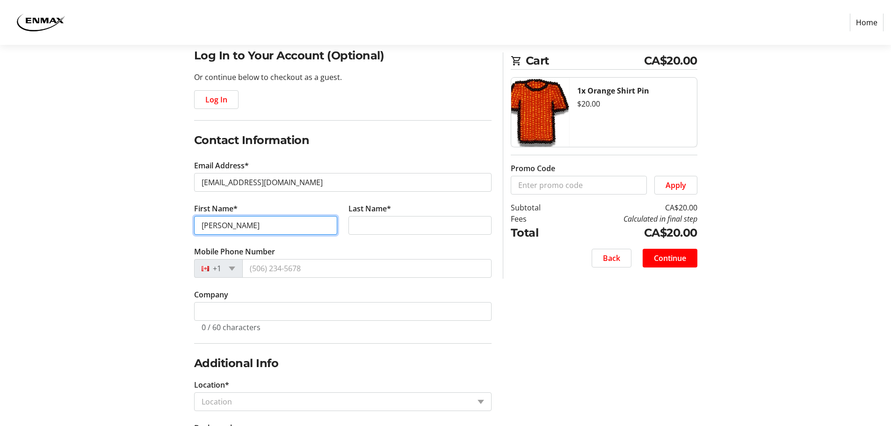 The width and height of the screenshot is (891, 426). I want to click on span: CA$20.00, so click(671, 61).